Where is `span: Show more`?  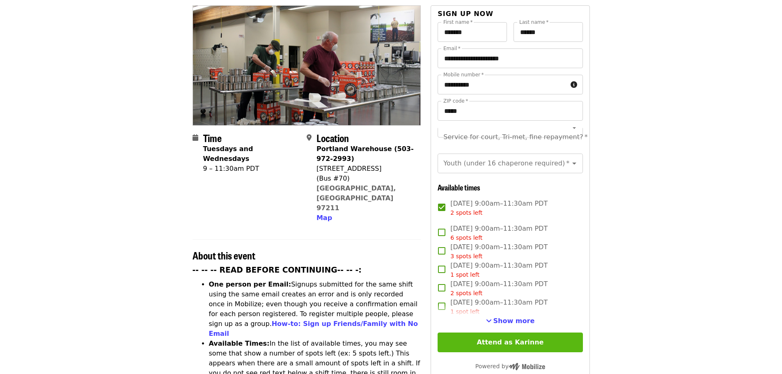 span: Show more is located at coordinates (514, 320).